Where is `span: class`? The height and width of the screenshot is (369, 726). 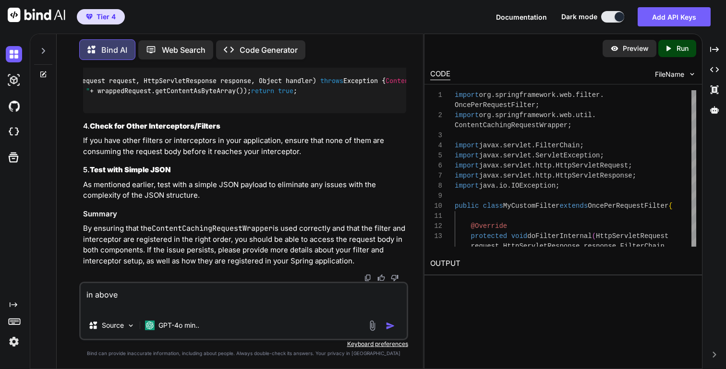 span: class is located at coordinates (493, 206).